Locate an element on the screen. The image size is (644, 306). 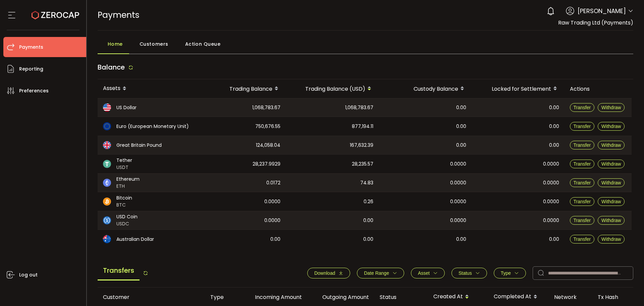
div: Trading Balance is located at coordinates (244, 88).